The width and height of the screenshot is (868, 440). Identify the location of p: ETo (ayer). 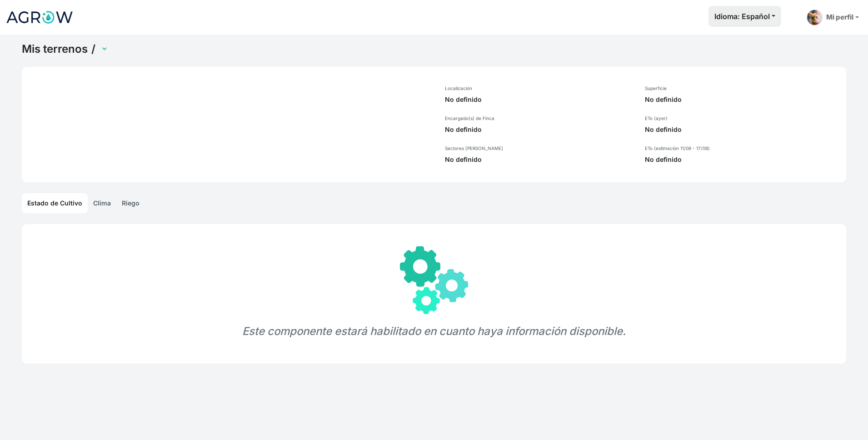
(742, 118).